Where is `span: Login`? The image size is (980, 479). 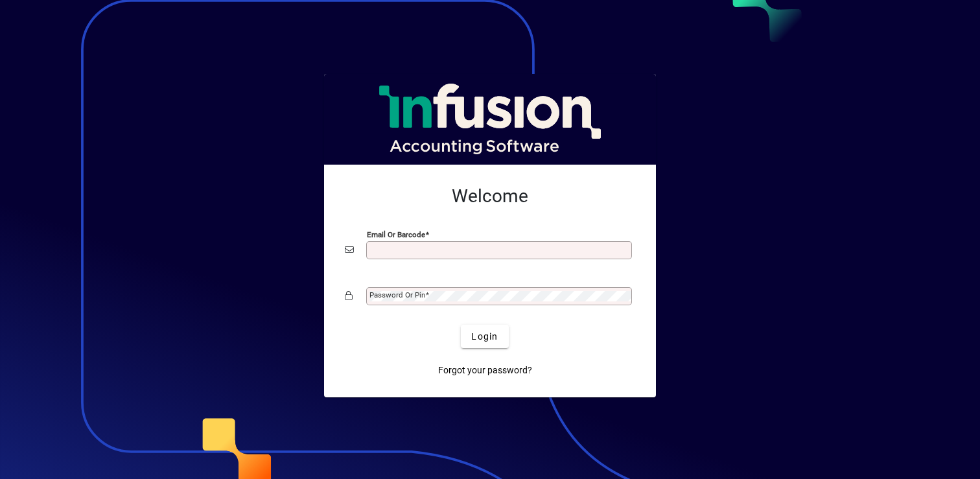 span: Login is located at coordinates (484, 337).